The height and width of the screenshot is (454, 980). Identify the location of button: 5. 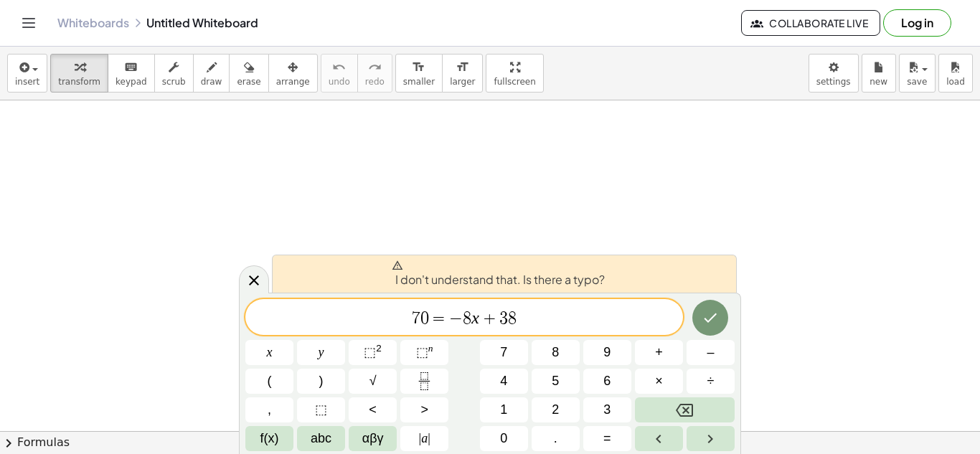
(555, 381).